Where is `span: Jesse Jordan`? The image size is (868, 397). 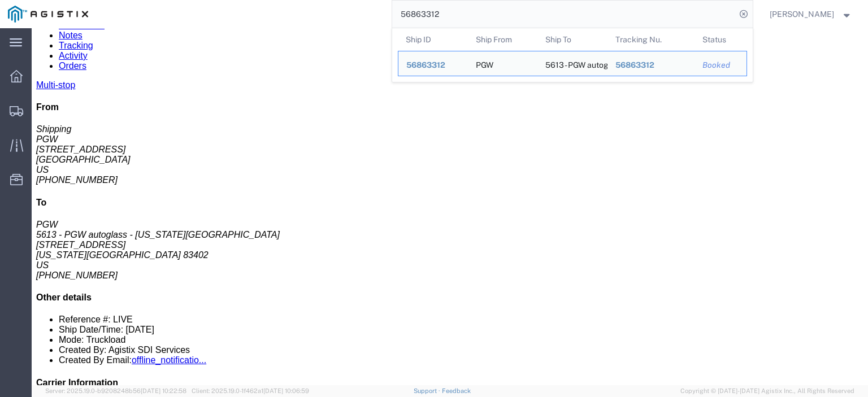
span: Jesse Jordan is located at coordinates (802, 14).